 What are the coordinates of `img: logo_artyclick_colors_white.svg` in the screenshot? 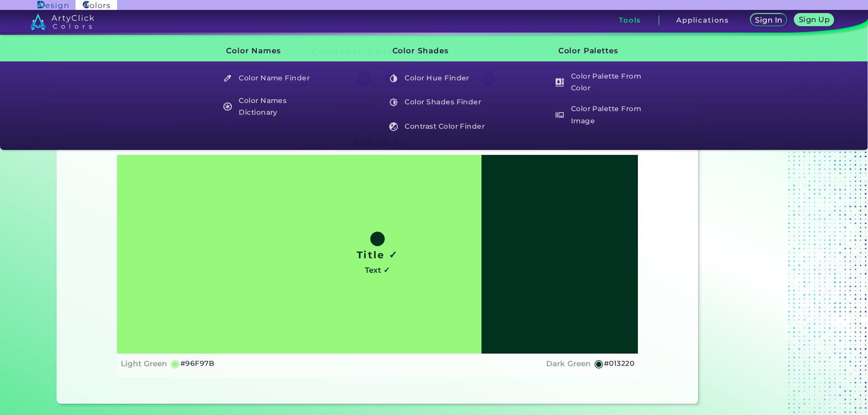 It's located at (62, 21).